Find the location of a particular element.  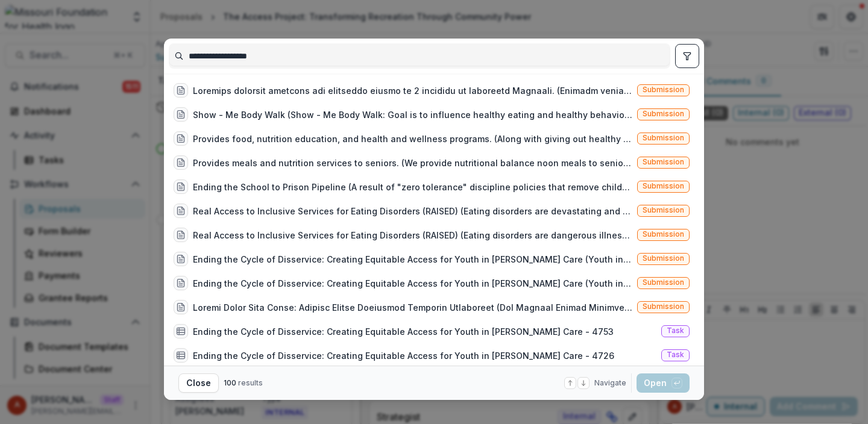

div: Provides meals and nutrition services to seniors. (We provide nutritional balance noon meals to s... is located at coordinates (413, 162).